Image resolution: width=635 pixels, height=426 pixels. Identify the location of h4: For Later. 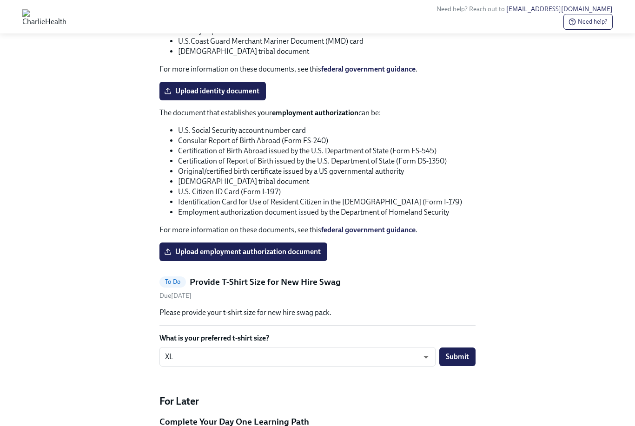
(317, 402).